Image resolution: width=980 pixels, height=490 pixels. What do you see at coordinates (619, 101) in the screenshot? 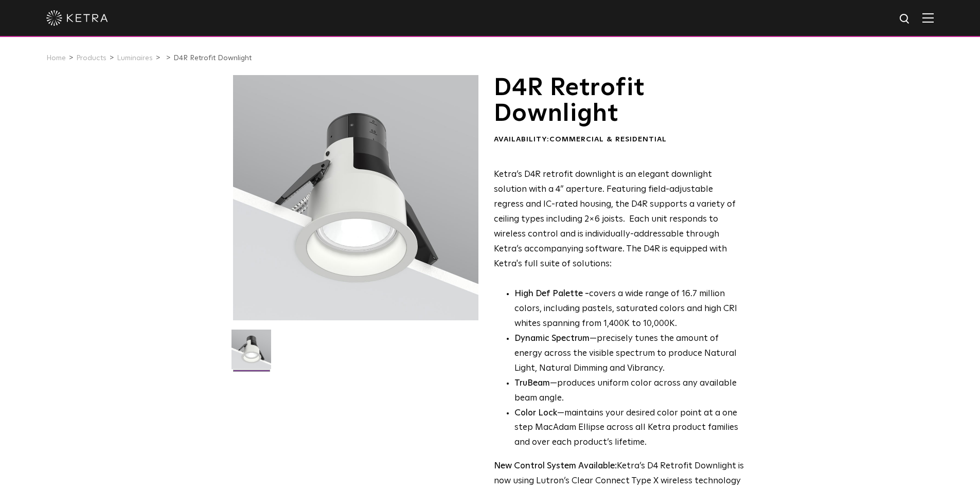
I see `h1: D4R Retrofit Downlight` at bounding box center [619, 101].